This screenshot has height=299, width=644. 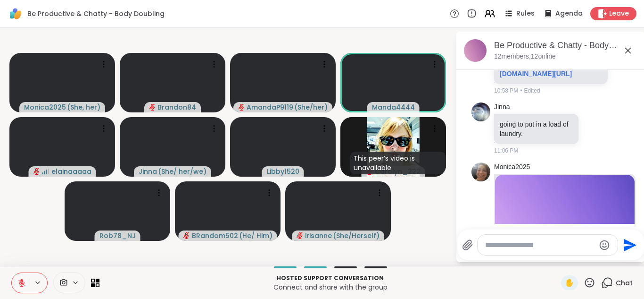 I want to click on span: Rules, so click(x=525, y=14).